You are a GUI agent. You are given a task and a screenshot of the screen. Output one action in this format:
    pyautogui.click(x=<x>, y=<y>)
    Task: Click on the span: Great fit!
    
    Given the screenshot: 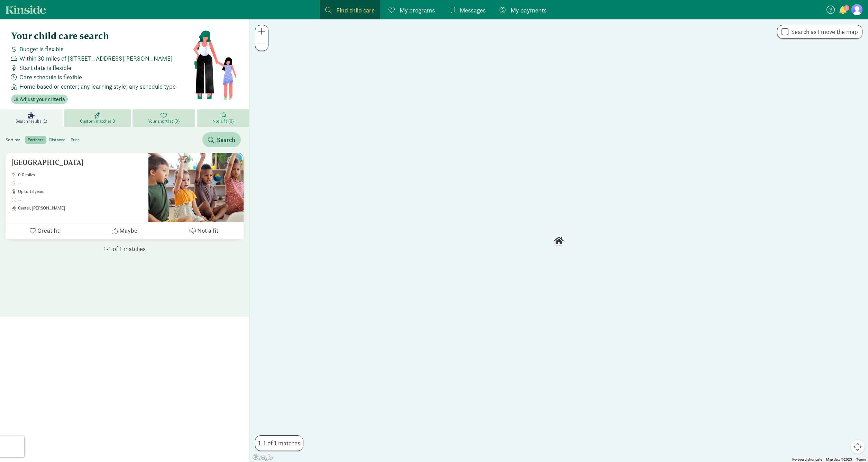 What is the action you would take?
    pyautogui.click(x=49, y=230)
    